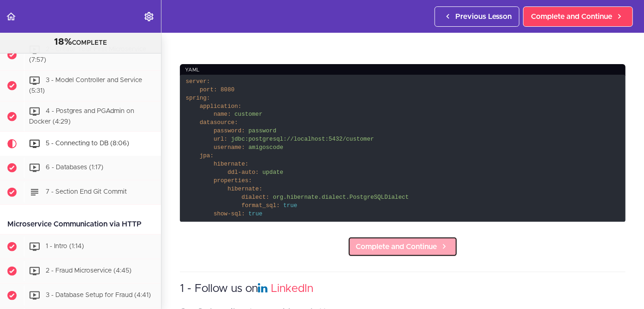 This screenshot has width=644, height=309. I want to click on span: datasource:, so click(219, 123).